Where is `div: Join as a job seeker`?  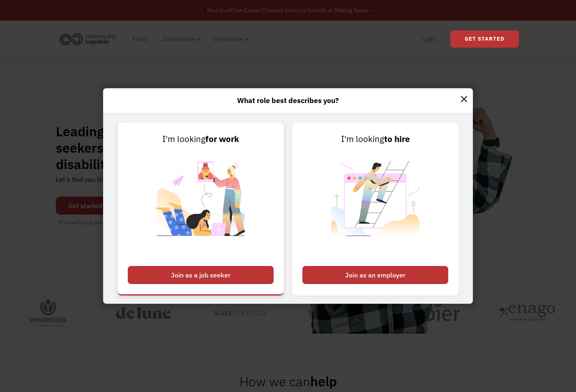 div: Join as a job seeker is located at coordinates (201, 275).